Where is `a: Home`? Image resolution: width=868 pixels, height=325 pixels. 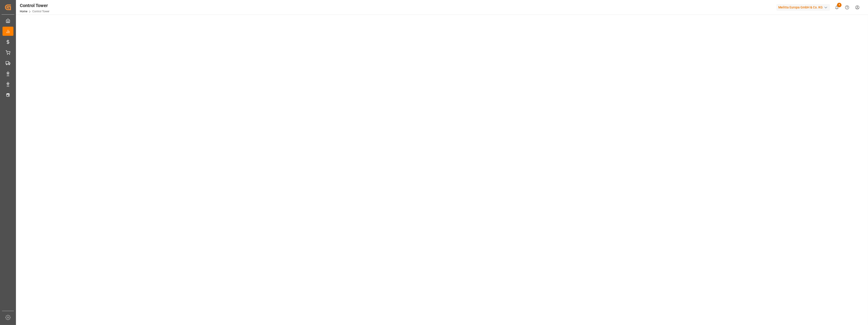
a: Home is located at coordinates (23, 12).